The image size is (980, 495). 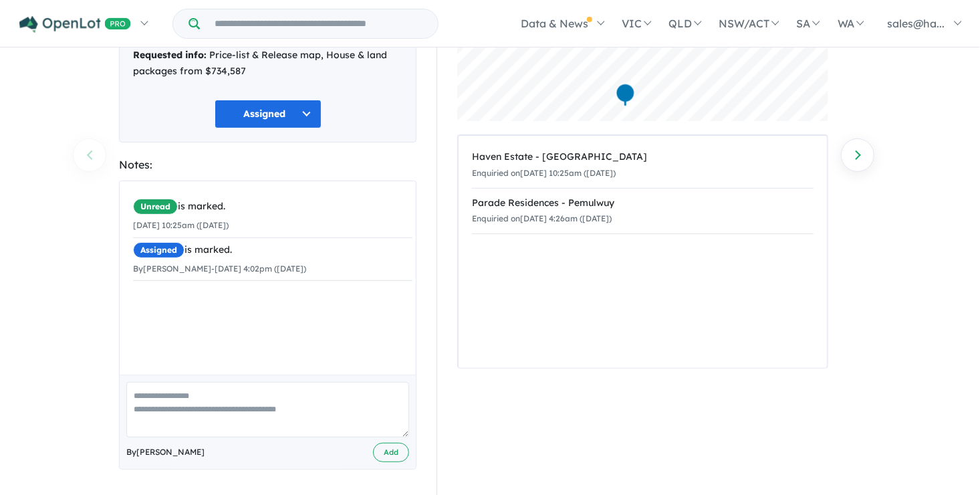 What do you see at coordinates (642, 204) in the screenshot?
I see `div: Parade Residences - Pemulwuy` at bounding box center [642, 204].